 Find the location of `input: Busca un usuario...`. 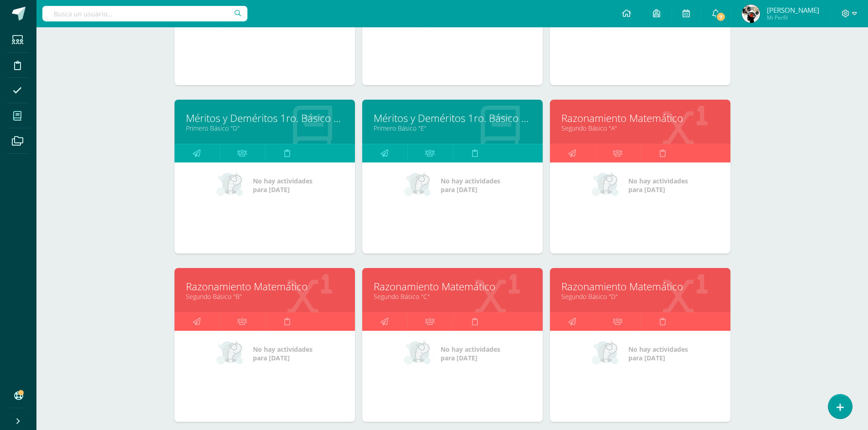

input: Busca un usuario... is located at coordinates (145, 14).